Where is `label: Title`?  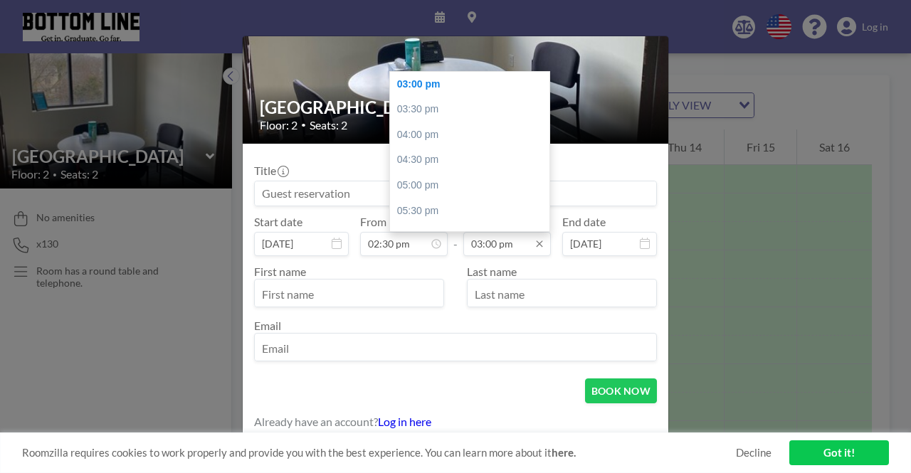
label: Title is located at coordinates (270, 171).